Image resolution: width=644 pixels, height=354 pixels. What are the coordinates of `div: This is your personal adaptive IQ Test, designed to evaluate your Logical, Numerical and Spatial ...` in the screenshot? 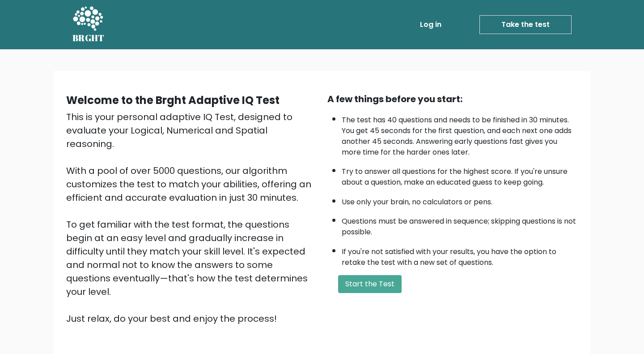 It's located at (192, 217).